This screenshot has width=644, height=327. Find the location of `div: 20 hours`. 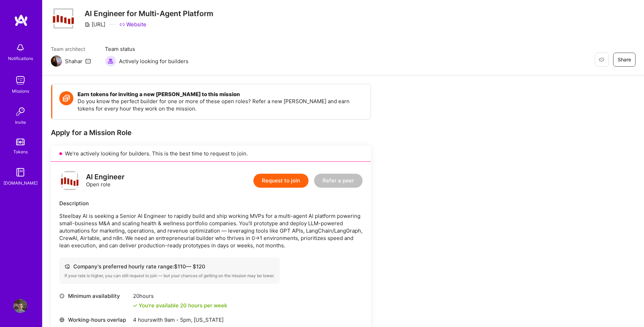

div: 20 hours is located at coordinates (180, 295).